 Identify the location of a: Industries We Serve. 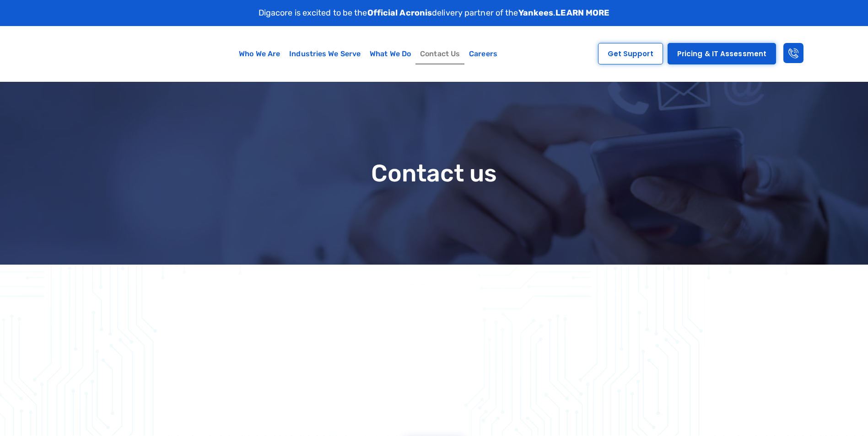
(325, 54).